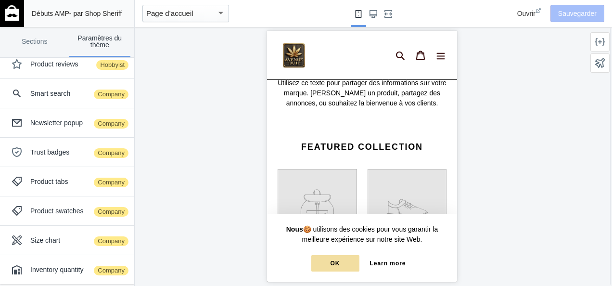 The image size is (612, 286). Describe the element at coordinates (170, 13) in the screenshot. I see `mat-select-trigger: Page d’accueil` at that location.